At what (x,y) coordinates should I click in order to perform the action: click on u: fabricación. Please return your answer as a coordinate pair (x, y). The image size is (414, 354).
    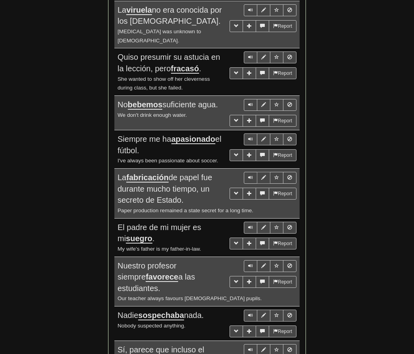
    Looking at the image, I should click on (147, 178).